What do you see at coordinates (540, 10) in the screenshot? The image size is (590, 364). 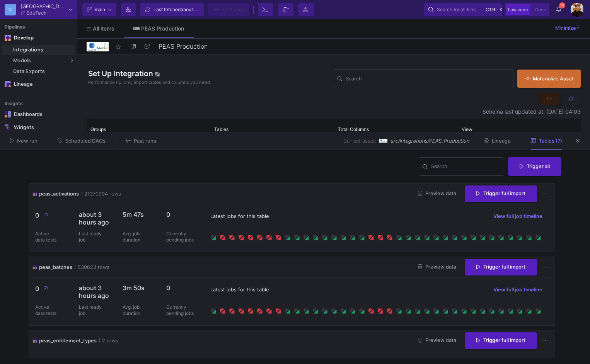 I see `span: Code` at bounding box center [540, 10].